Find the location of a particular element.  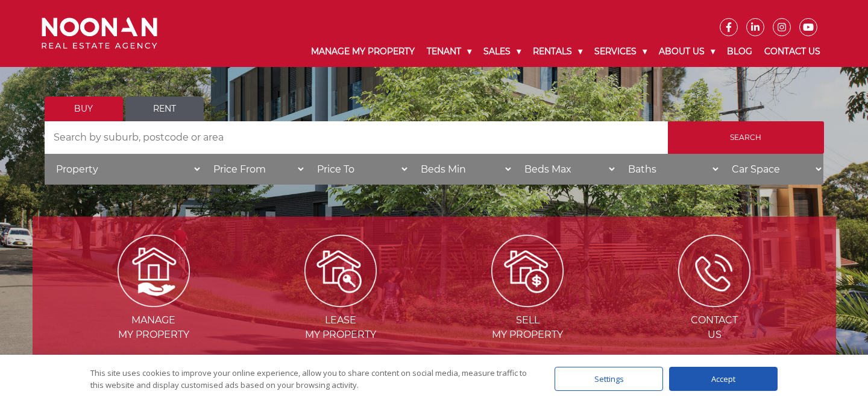

a: Rentals is located at coordinates (558, 51).